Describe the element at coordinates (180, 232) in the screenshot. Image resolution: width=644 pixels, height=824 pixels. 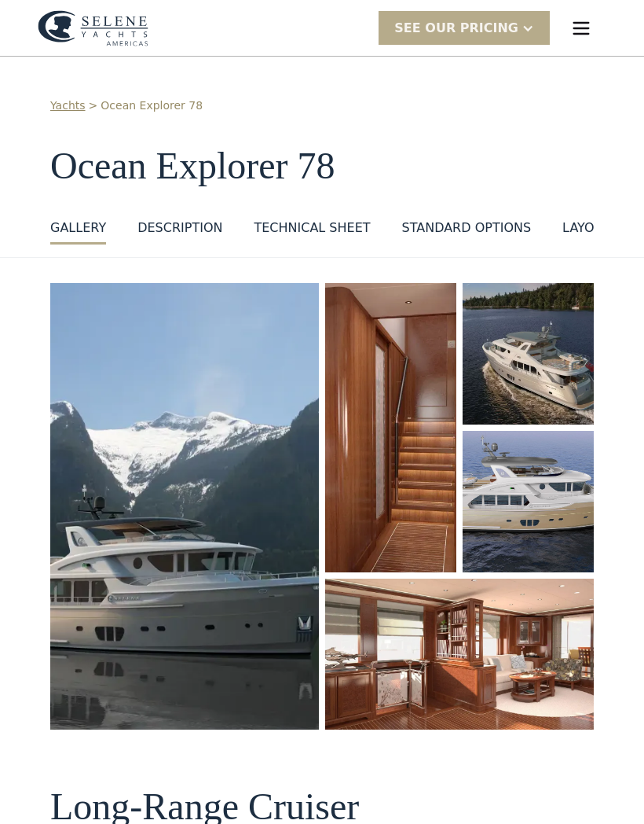
I see `a: DESCRIPTION` at that location.